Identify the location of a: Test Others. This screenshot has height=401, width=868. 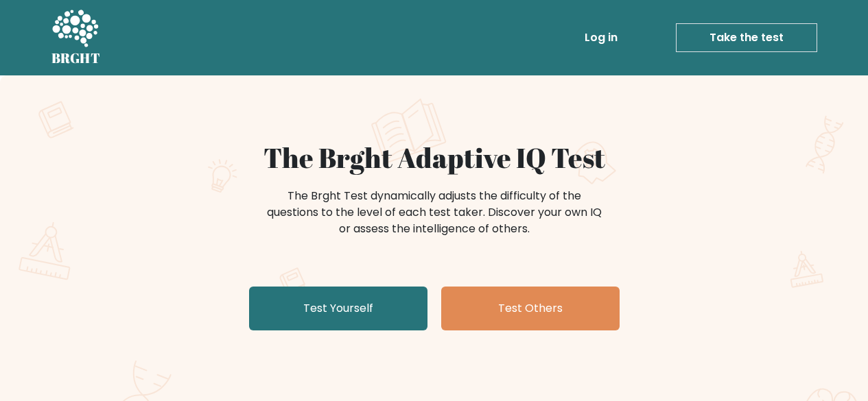
(530, 308).